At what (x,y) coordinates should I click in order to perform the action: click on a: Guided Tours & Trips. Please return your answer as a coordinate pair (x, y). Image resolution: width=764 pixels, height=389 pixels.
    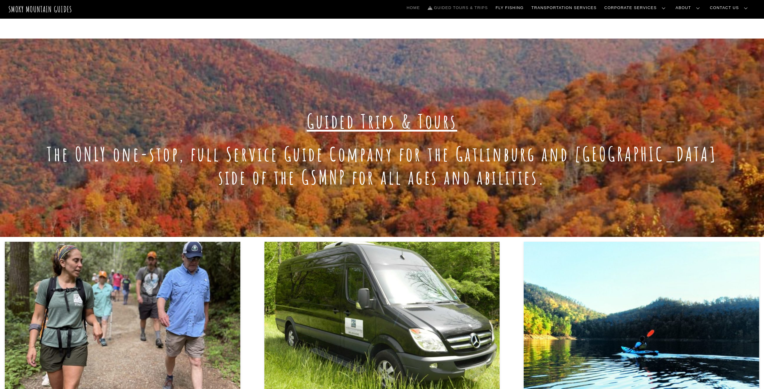
    Looking at the image, I should click on (458, 8).